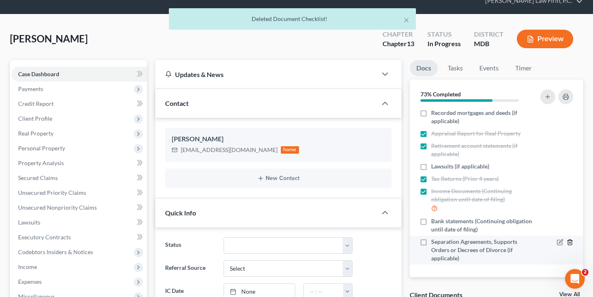  What do you see at coordinates (42, 148) in the screenshot?
I see `span: Personal Property` at bounding box center [42, 148].